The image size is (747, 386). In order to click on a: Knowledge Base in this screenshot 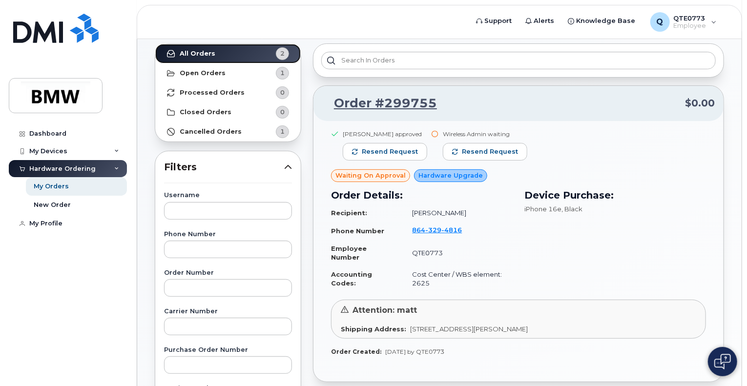, I will do `click(602, 21)`.